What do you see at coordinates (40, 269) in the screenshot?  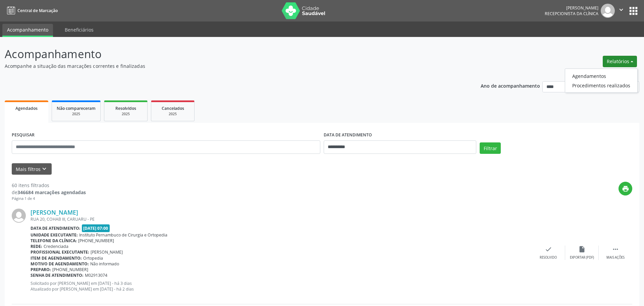 I see `b: Preparo:` at bounding box center [40, 269].